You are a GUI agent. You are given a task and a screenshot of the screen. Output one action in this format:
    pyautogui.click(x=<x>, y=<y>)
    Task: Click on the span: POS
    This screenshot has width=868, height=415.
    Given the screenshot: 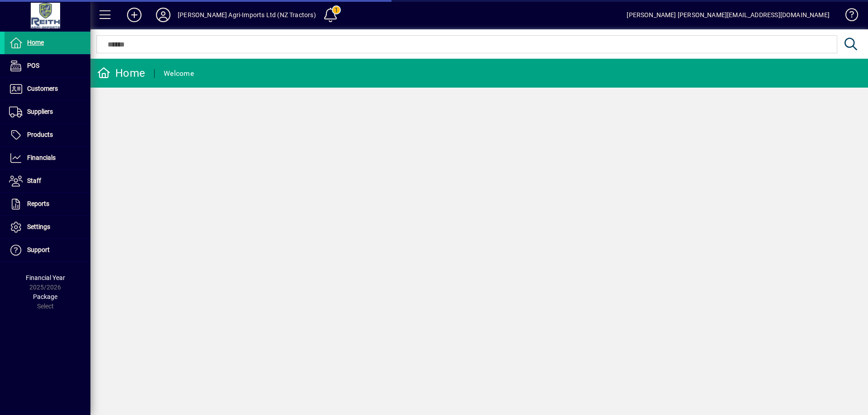 What is the action you would take?
    pyautogui.click(x=33, y=66)
    